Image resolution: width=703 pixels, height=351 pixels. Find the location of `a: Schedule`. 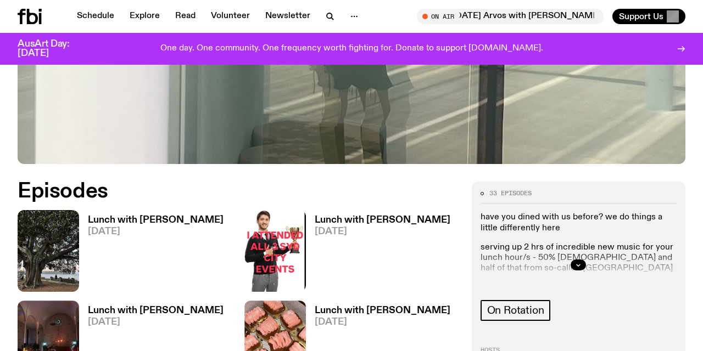

a: Schedule is located at coordinates (96, 16).